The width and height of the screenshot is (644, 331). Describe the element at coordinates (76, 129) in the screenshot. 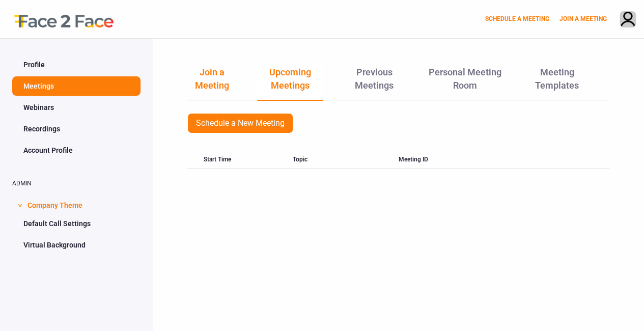

I see `a: Recordings` at that location.